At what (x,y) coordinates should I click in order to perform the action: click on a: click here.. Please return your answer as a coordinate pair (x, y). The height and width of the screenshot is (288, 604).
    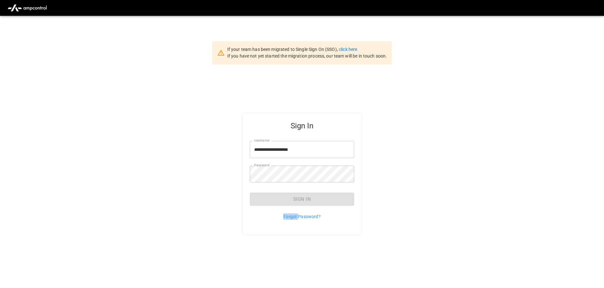
    Looking at the image, I should click on (349, 49).